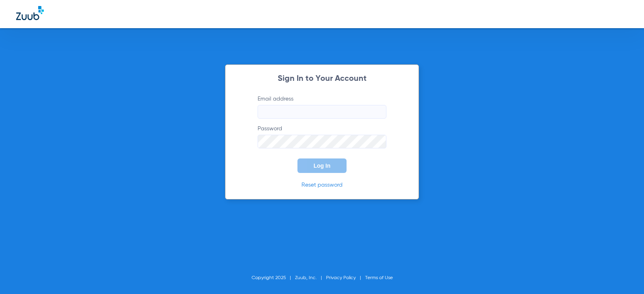  I want to click on a: Reset password, so click(322, 185).